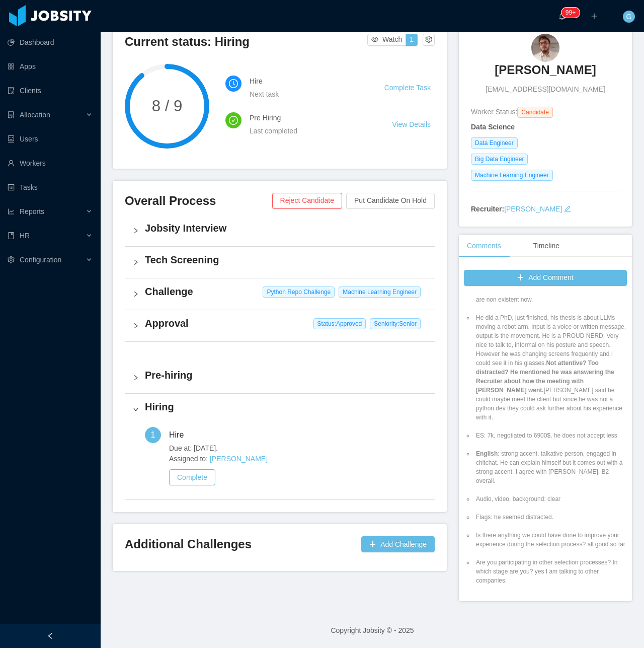  Describe the element at coordinates (285, 407) in the screenshot. I see `h4: Hiring` at that location.